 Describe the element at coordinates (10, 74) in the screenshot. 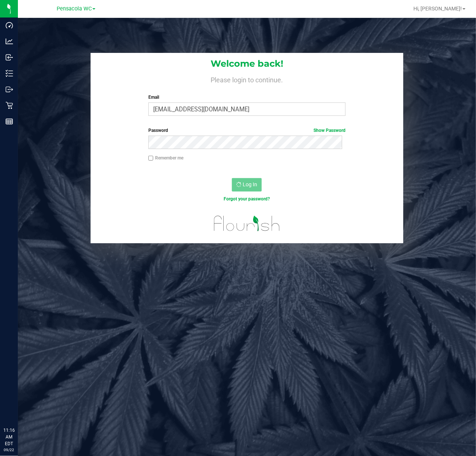

I see `inline-svg: Inventory` at that location.